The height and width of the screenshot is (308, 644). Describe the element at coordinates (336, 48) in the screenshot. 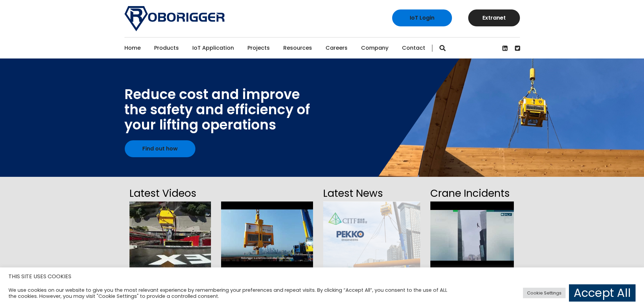

I see `a: Careers` at that location.